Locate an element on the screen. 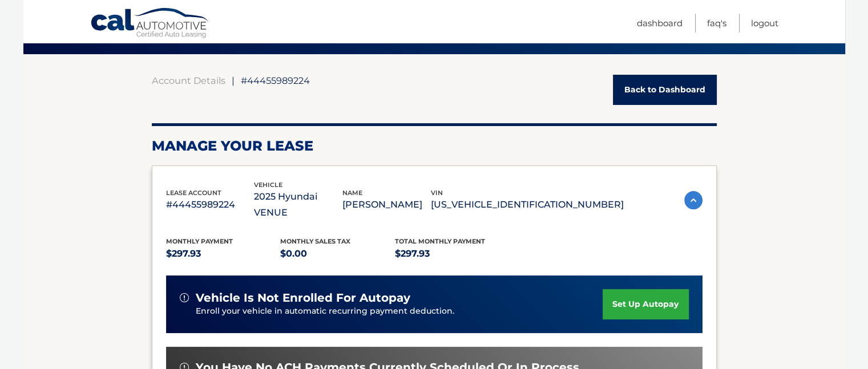 This screenshot has height=369, width=868. a: set up autopay is located at coordinates (646, 304).